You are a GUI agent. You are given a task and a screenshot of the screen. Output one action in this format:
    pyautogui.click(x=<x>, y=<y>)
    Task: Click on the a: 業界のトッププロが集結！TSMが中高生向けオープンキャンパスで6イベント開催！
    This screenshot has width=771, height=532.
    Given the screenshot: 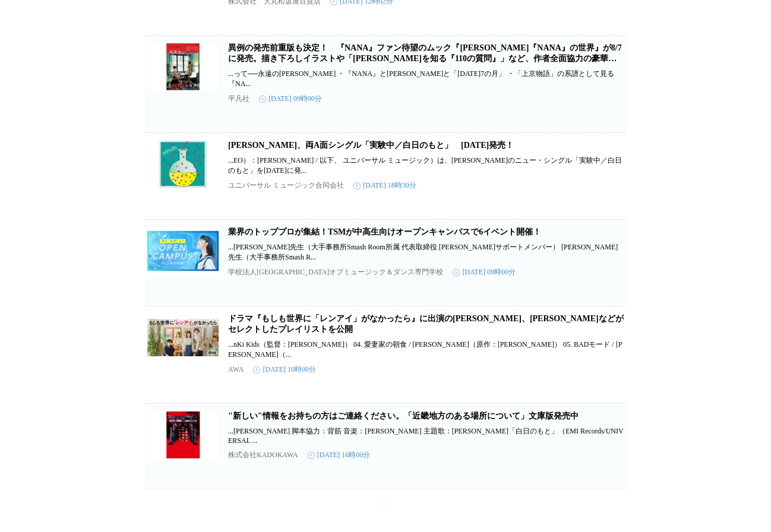 What is the action you would take?
    pyautogui.click(x=384, y=231)
    